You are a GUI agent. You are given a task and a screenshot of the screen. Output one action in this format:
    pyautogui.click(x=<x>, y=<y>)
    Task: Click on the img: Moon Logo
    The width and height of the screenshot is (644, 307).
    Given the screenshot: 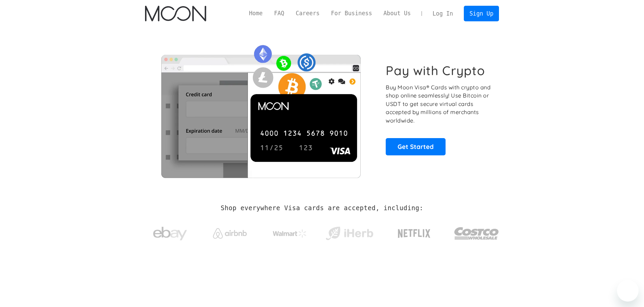 What is the action you would take?
    pyautogui.click(x=176, y=14)
    